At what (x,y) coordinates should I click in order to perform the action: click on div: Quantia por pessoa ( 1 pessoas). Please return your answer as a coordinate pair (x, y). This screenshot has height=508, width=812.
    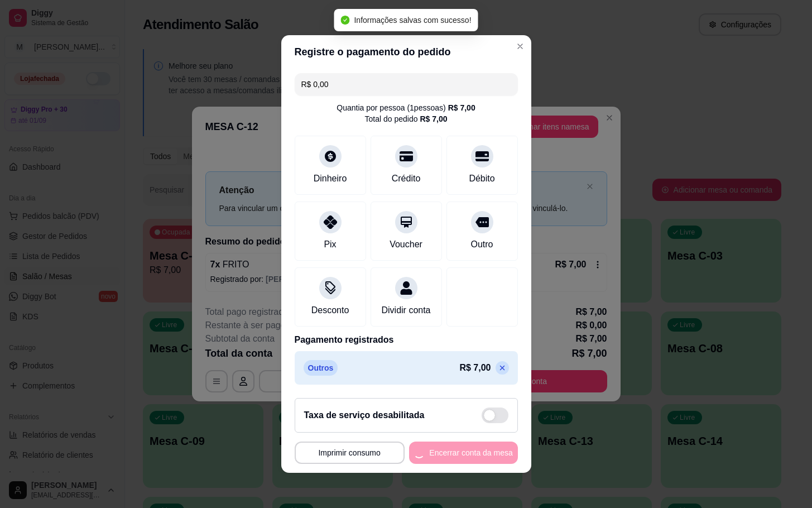
    Looking at the image, I should click on (406, 108).